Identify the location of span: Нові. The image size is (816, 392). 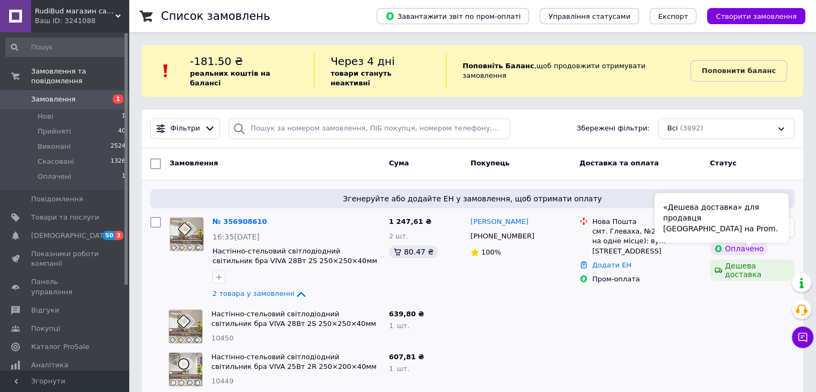
(45, 116).